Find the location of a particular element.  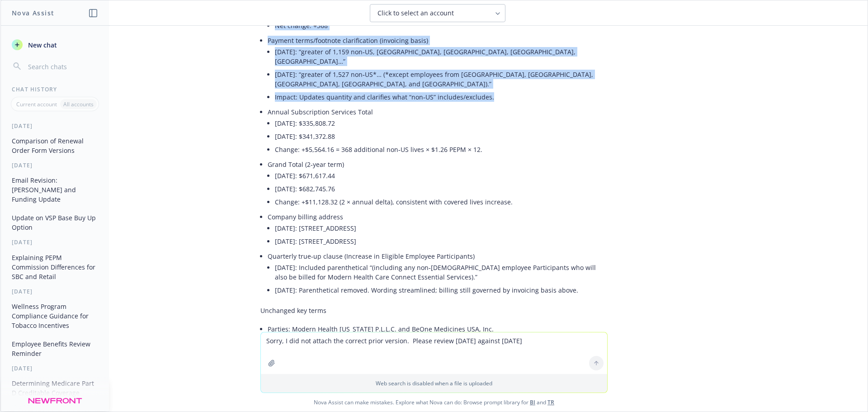

button: Click to select an account is located at coordinates (437, 13).